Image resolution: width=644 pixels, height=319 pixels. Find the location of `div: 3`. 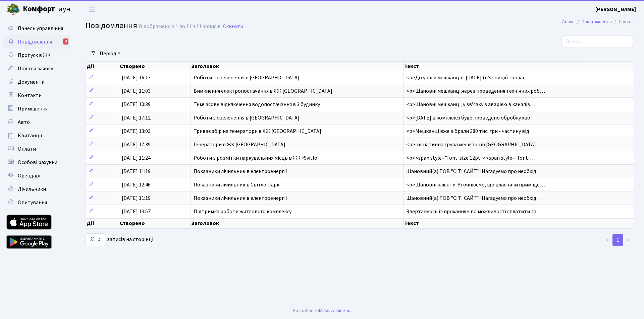

div: 3 is located at coordinates (66, 42).